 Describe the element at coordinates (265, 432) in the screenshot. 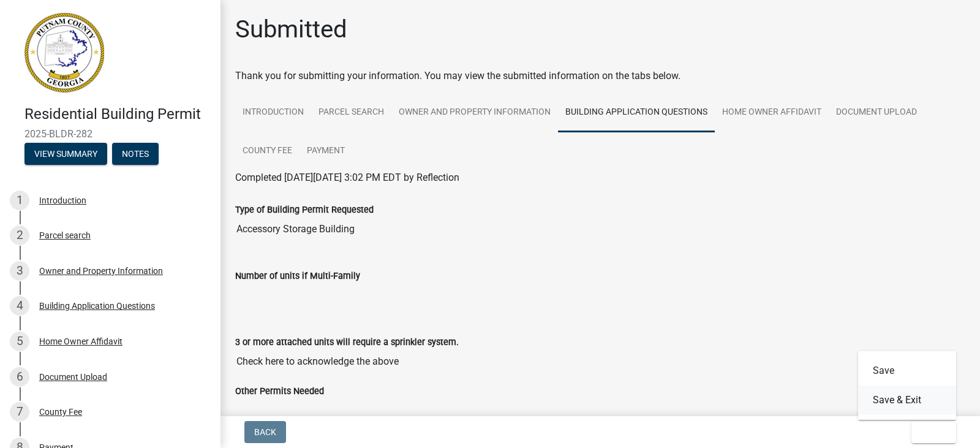

I see `span: Back` at that location.